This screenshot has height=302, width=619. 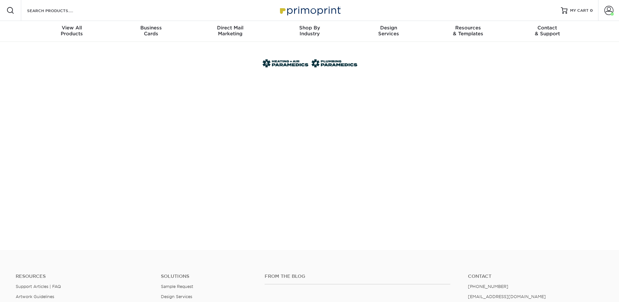 What do you see at coordinates (468, 31) in the screenshot?
I see `div: & Templates` at bounding box center [468, 31].